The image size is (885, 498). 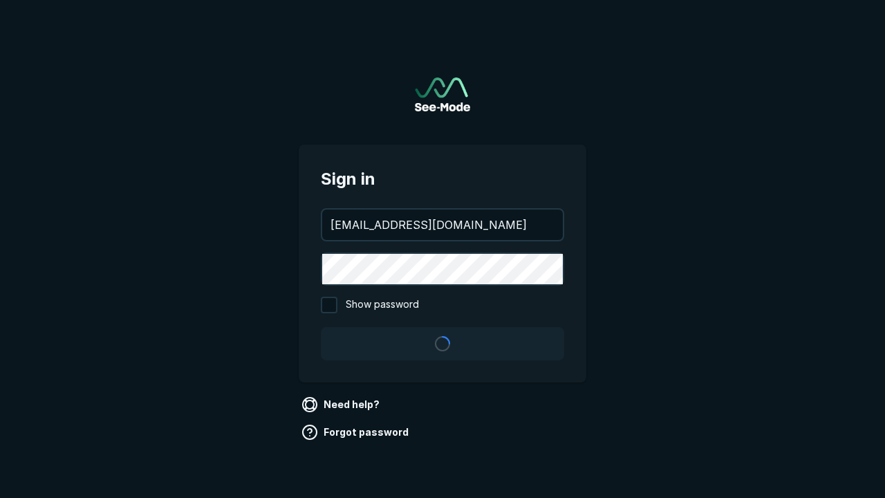 What do you see at coordinates (342, 405) in the screenshot?
I see `a: Need help?` at bounding box center [342, 405].